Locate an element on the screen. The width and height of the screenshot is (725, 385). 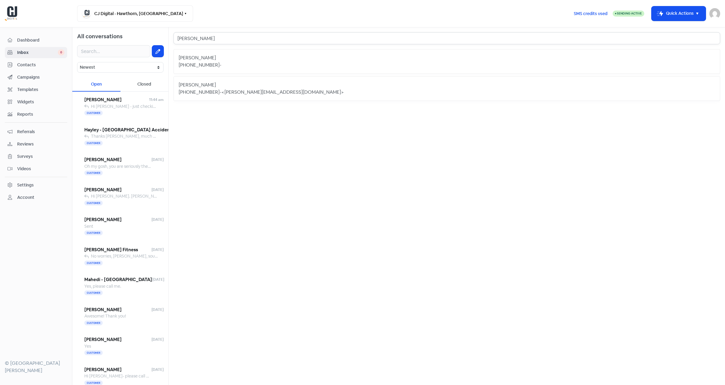
span: Yes, please call me. is located at coordinates (103, 286).